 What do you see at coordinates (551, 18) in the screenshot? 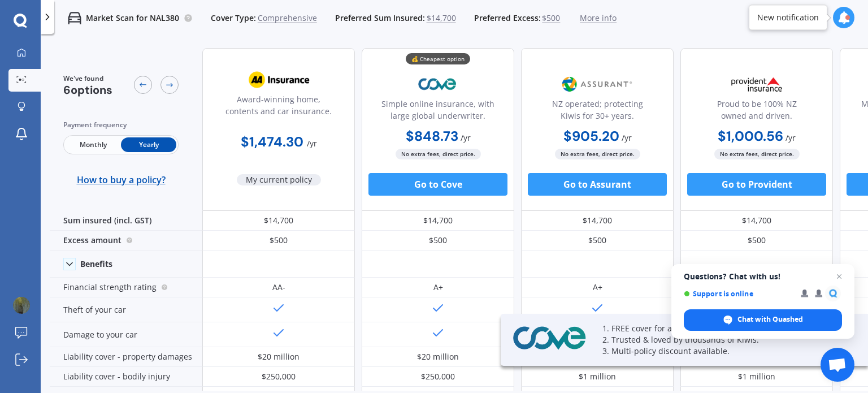
I see `span: $500` at bounding box center [551, 18].